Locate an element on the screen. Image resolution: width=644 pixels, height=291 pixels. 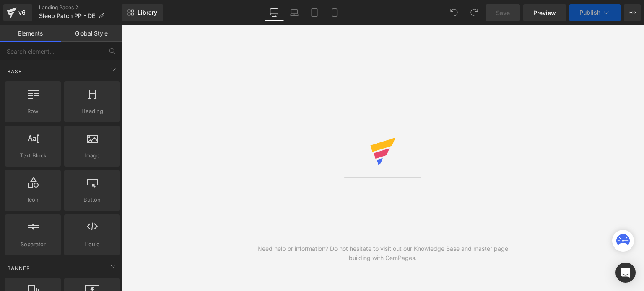
span: Image is located at coordinates (92, 155).